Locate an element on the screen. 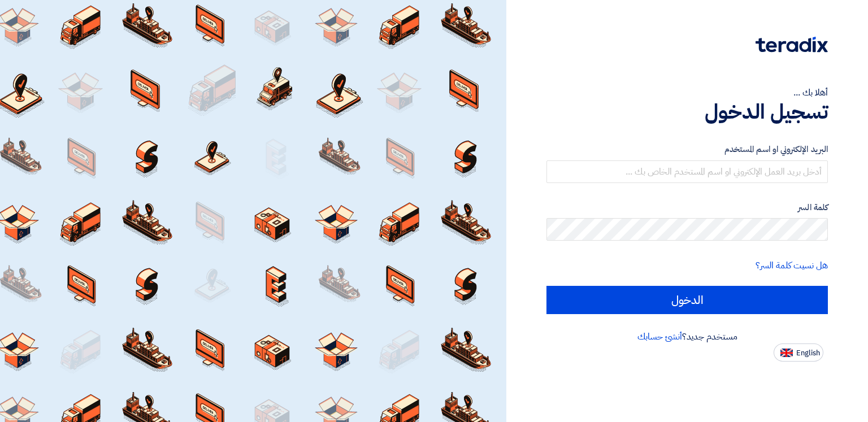  button: English is located at coordinates (799, 352).